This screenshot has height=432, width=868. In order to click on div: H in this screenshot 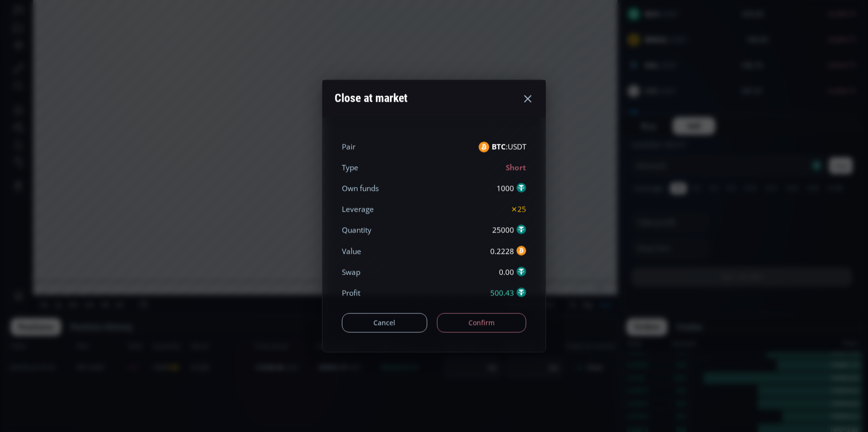, I will do `click(151, 27)`.